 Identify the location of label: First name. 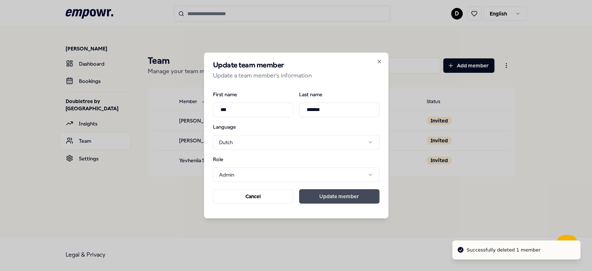
(253, 94).